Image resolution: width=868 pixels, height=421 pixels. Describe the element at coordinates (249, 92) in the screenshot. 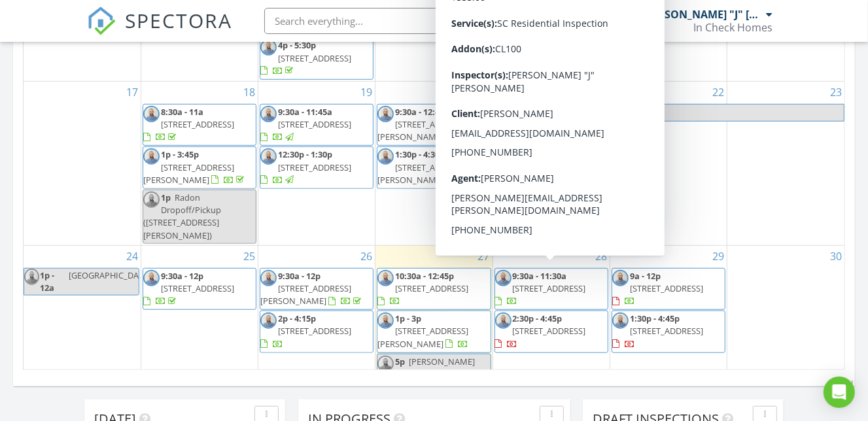

I see `a: Go to August 18, 2025` at that location.